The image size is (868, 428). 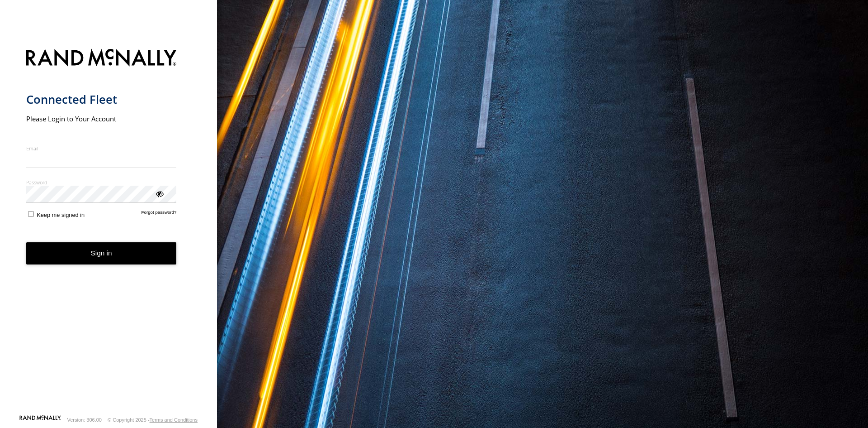 I want to click on div: Version: 306.00, so click(x=84, y=419).